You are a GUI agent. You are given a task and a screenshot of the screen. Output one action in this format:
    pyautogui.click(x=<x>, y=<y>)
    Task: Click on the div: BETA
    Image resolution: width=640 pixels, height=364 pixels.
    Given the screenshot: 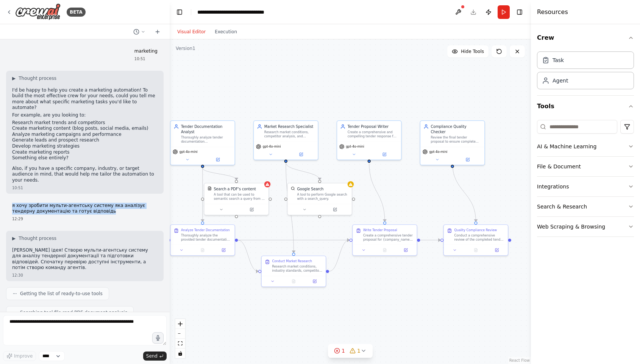 What is the action you would take?
    pyautogui.click(x=76, y=12)
    